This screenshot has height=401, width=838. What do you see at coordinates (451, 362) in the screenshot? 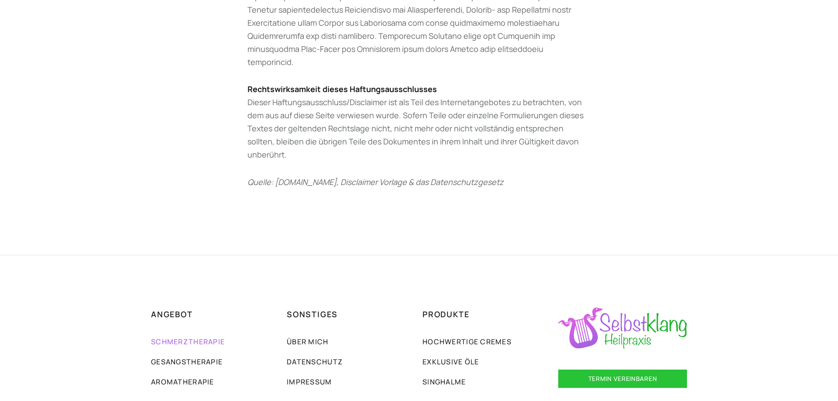
I see `a: Exklusive Öle` at bounding box center [451, 362].